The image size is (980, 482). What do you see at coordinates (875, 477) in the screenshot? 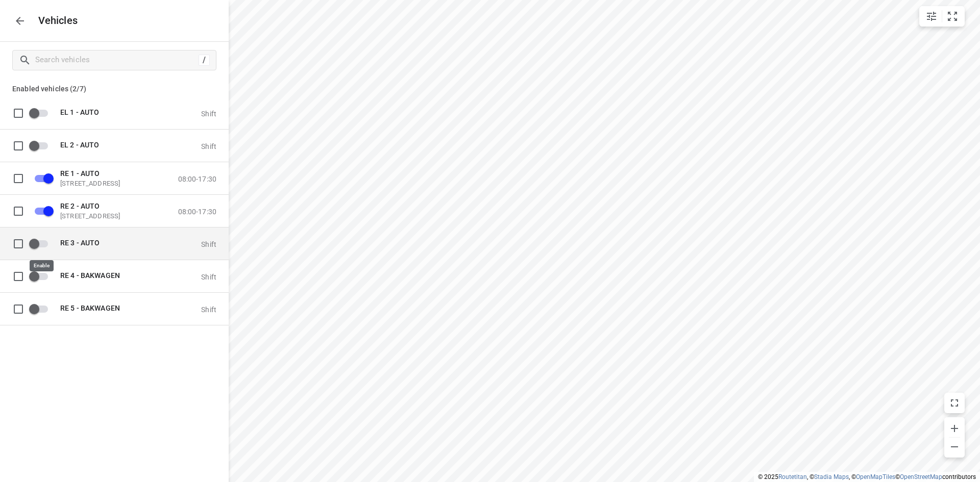
I see `a: OpenMapTiles` at bounding box center [875, 477].